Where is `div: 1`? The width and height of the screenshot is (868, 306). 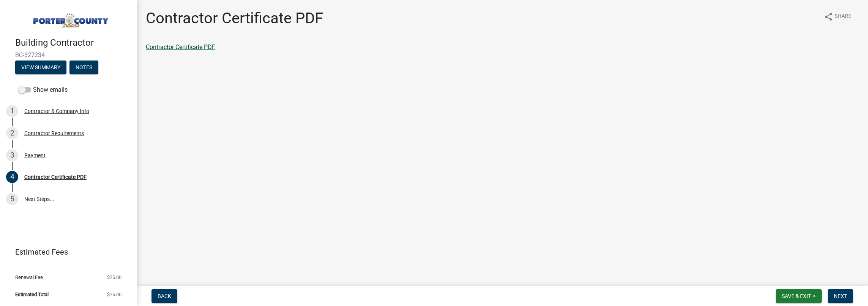
div: 1 is located at coordinates (12, 111).